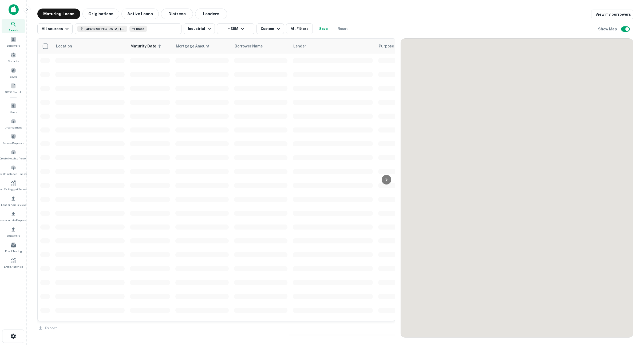 This screenshot has width=644, height=345. Describe the element at coordinates (612, 14) in the screenshot. I see `a: View my borrowers` at that location.